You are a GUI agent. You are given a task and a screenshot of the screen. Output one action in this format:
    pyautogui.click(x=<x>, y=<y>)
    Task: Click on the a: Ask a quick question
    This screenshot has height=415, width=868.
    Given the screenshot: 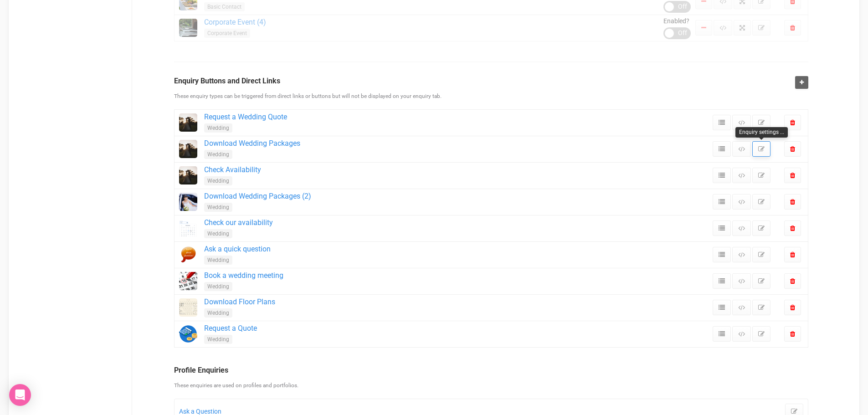 What is the action you would take?
    pyautogui.click(x=458, y=249)
    